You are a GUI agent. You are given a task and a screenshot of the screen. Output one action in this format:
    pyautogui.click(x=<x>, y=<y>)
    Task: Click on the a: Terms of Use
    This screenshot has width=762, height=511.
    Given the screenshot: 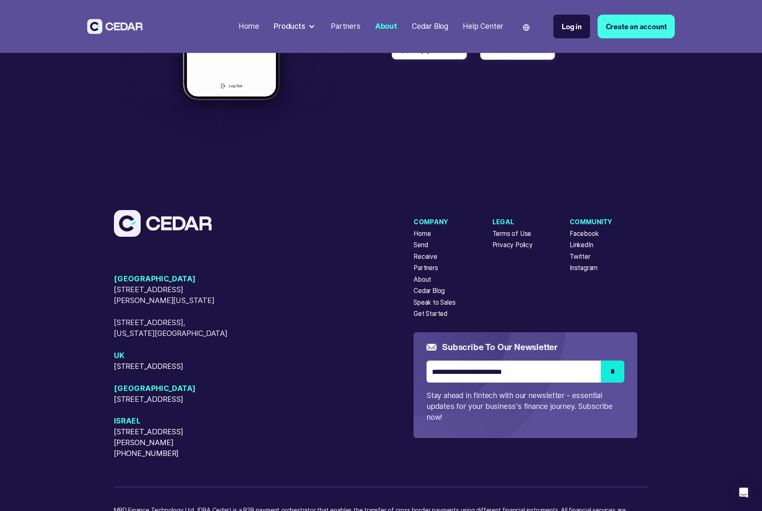 What is the action you would take?
    pyautogui.click(x=512, y=234)
    